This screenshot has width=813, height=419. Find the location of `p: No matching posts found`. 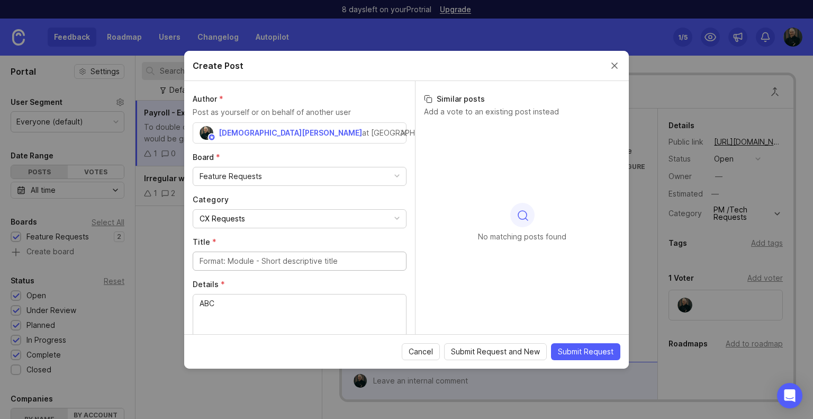

p: No matching posts found is located at coordinates (522, 237).